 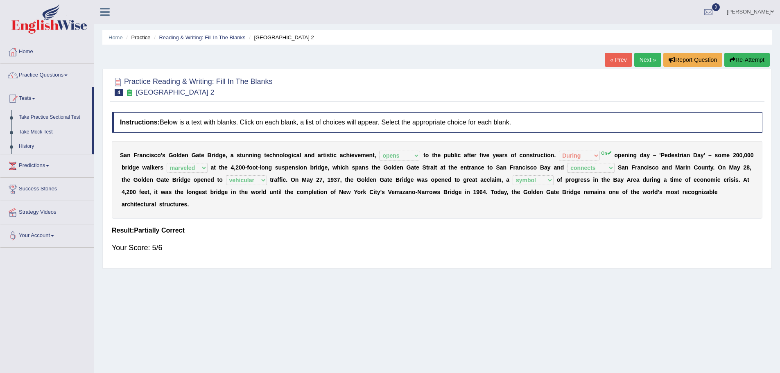 I want to click on b: b, so click(x=311, y=167).